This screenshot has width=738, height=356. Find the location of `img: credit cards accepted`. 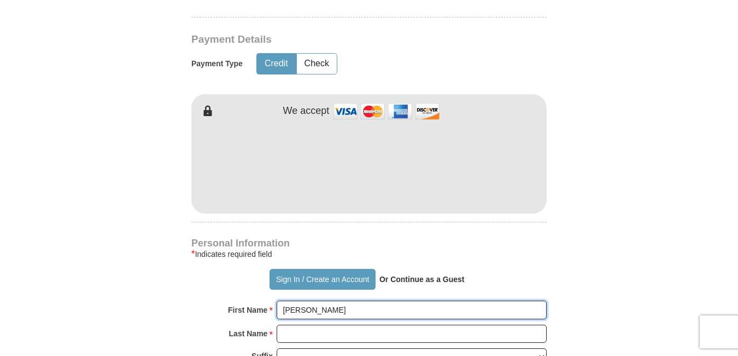

img: credit cards accepted is located at coordinates (387, 111).